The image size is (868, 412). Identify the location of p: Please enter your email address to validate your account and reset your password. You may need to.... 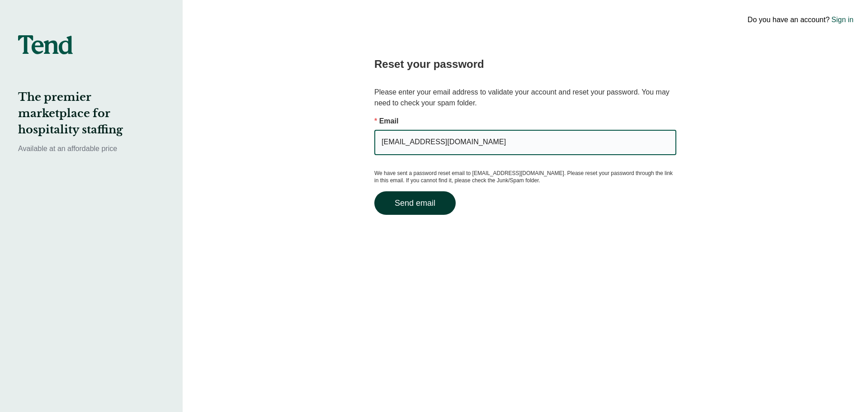
(525, 98).